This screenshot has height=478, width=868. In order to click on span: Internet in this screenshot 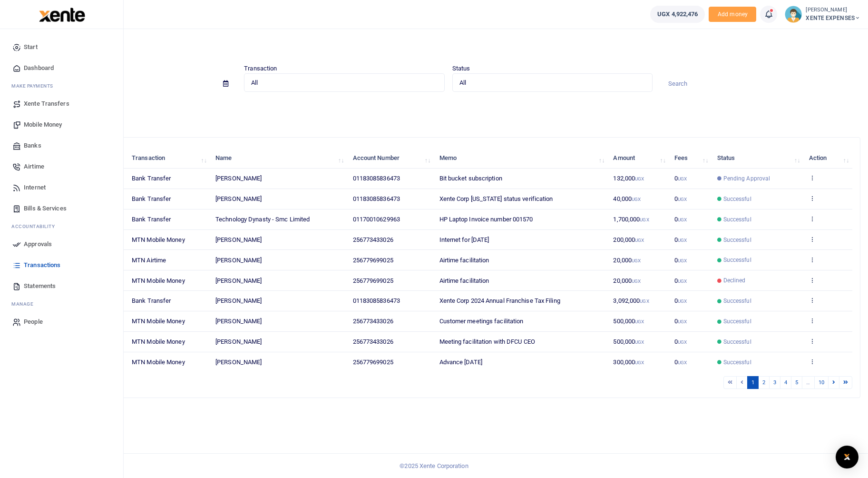, I will do `click(35, 188)`.